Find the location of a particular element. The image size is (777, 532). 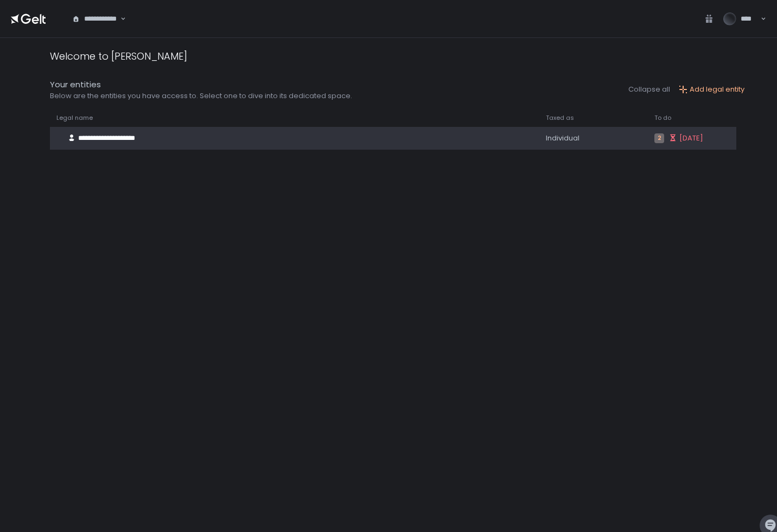

div: Below are the entities you have access to. Select one to dive into its dedicated space. is located at coordinates (201, 96).